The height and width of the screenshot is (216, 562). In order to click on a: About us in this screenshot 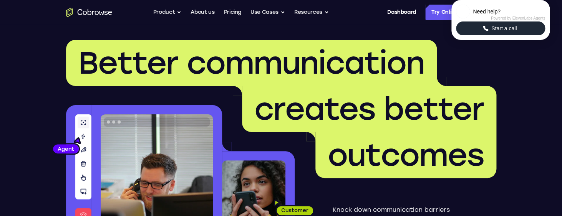, I will do `click(202, 12)`.